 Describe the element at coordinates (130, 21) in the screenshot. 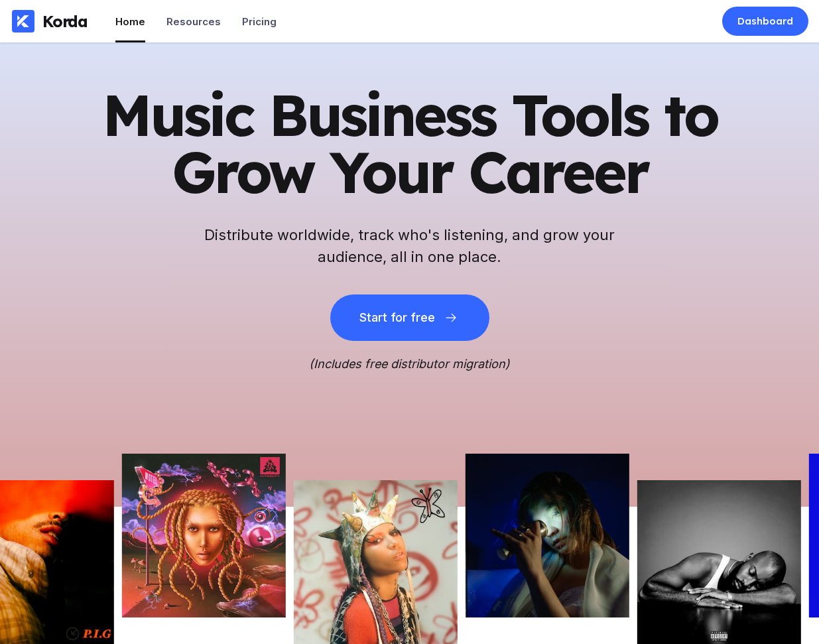

I see `div: Home` at that location.